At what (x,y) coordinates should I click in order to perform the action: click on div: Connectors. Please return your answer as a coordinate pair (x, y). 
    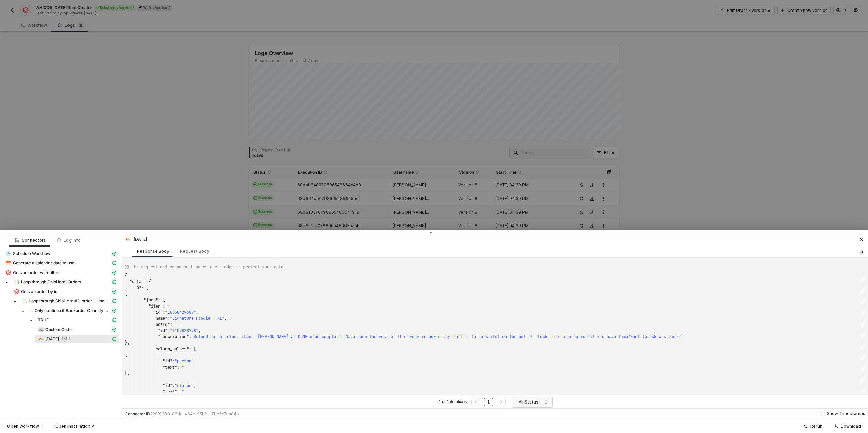
    Looking at the image, I should click on (30, 240).